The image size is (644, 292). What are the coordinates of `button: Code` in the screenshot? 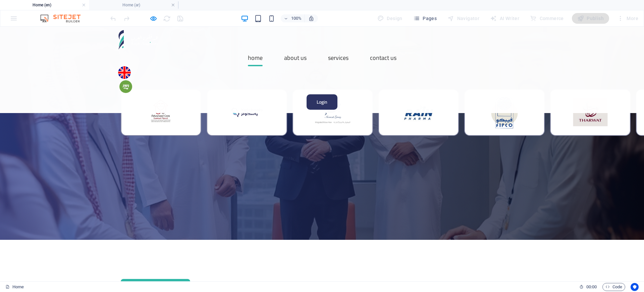 It's located at (614, 287).